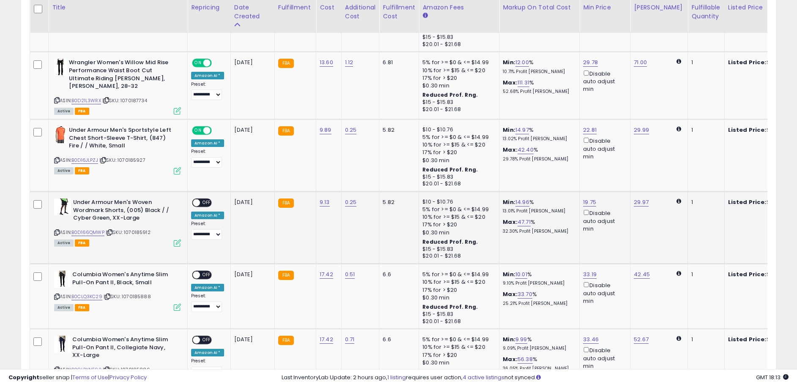 The height and width of the screenshot is (386, 797). I want to click on img: 31lvbKyYf0L._SL40_.jpg, so click(62, 279).